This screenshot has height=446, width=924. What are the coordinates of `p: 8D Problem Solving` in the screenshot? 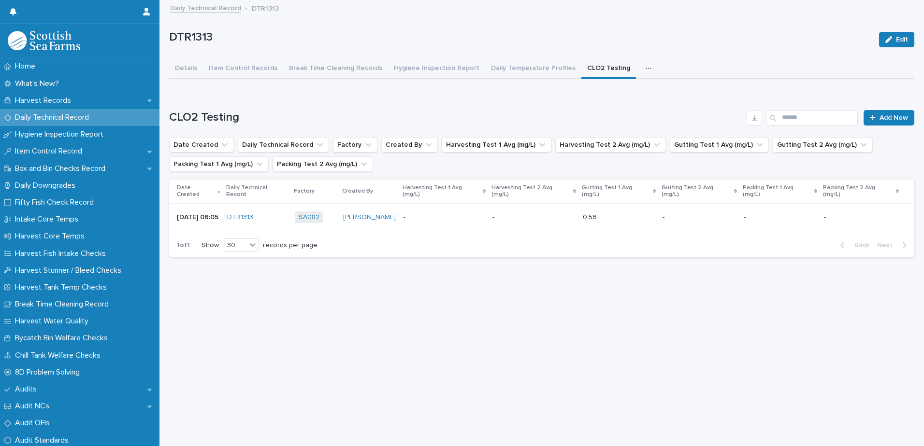 It's located at (49, 373).